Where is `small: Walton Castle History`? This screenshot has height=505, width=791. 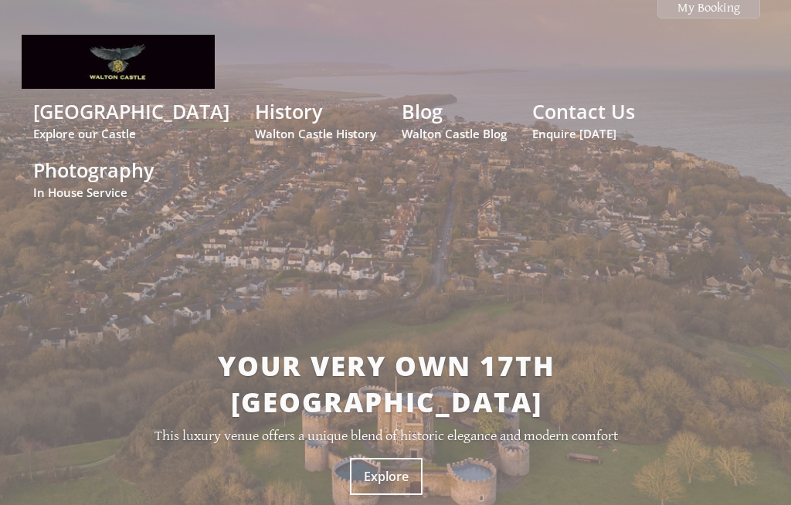 small: Walton Castle History is located at coordinates (315, 134).